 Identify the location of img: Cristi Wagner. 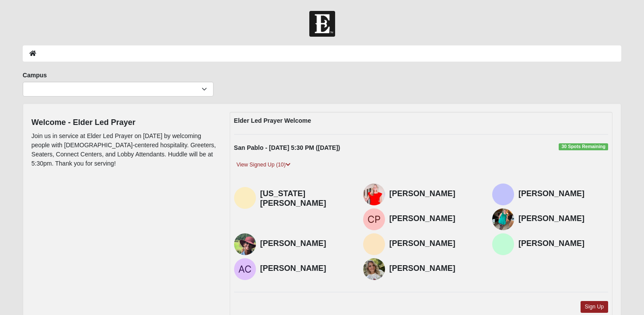
(245, 244).